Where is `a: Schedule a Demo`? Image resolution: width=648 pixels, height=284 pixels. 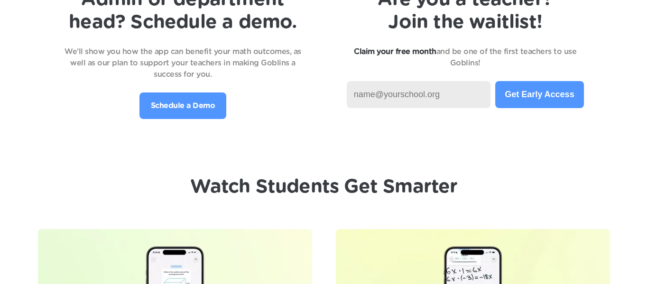 a: Schedule a Demo is located at coordinates (183, 106).